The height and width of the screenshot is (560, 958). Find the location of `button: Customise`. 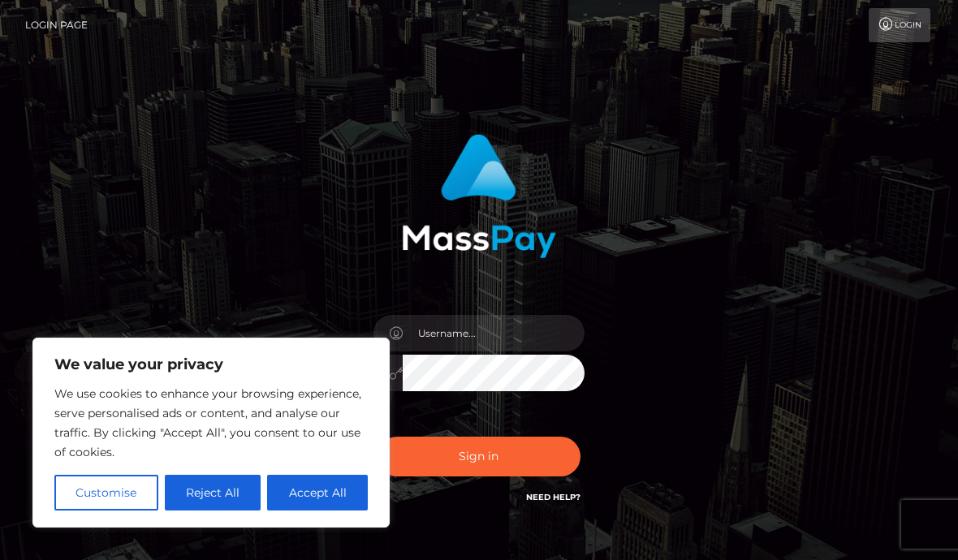

button: Customise is located at coordinates (107, 493).